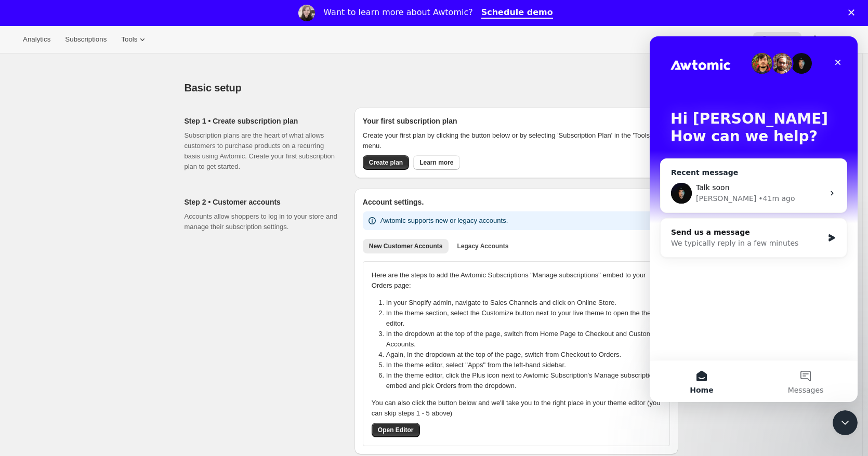  Describe the element at coordinates (156, 354) in the screenshot. I see `span: Messages` at that location.